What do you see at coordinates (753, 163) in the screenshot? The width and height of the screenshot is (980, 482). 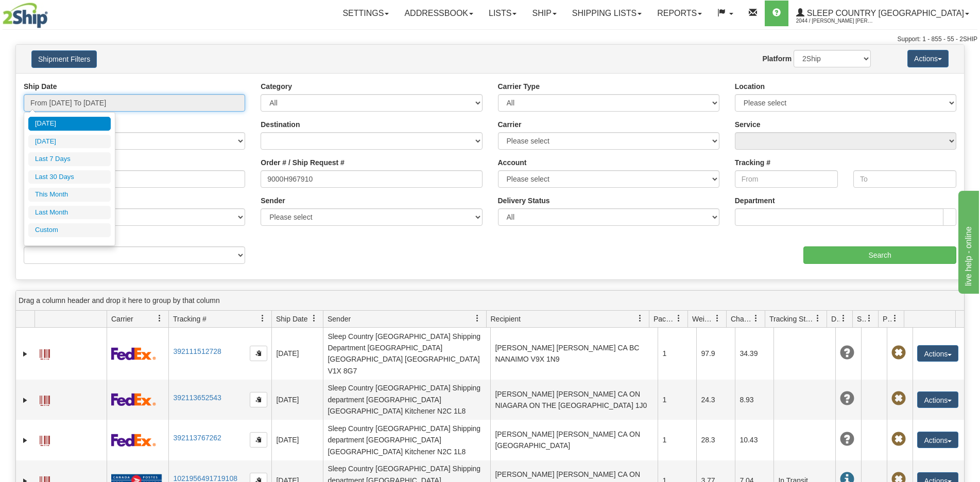 I see `label: Tracking #` at bounding box center [753, 163].